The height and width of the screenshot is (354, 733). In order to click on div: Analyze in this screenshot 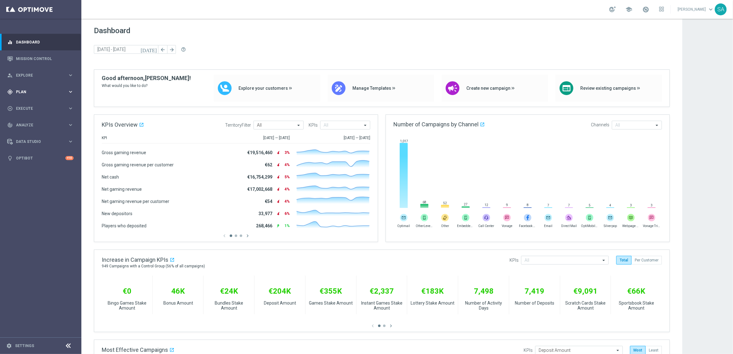, I will do `click(37, 125)`.